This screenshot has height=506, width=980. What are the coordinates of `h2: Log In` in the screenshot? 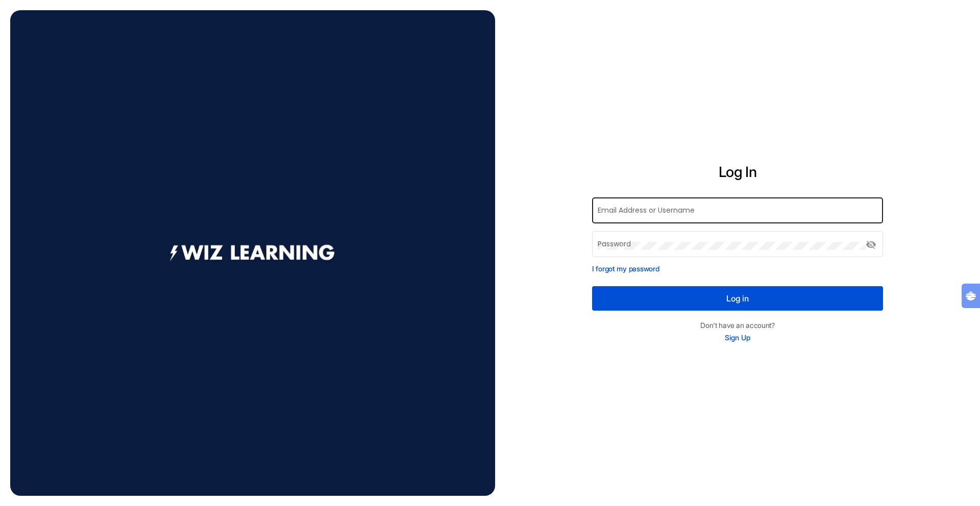 It's located at (738, 172).